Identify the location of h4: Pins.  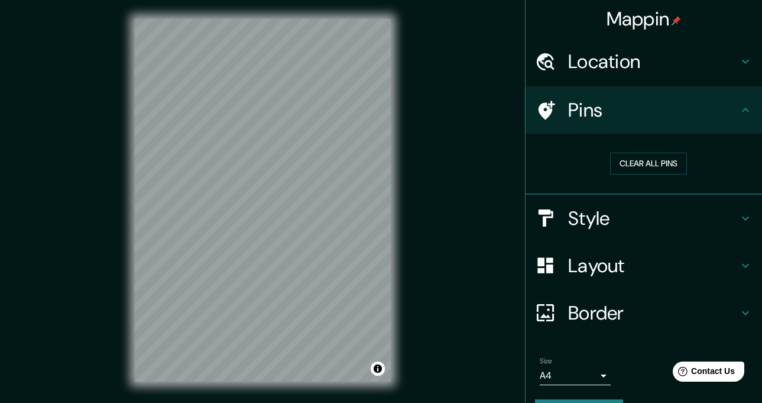
(654, 110).